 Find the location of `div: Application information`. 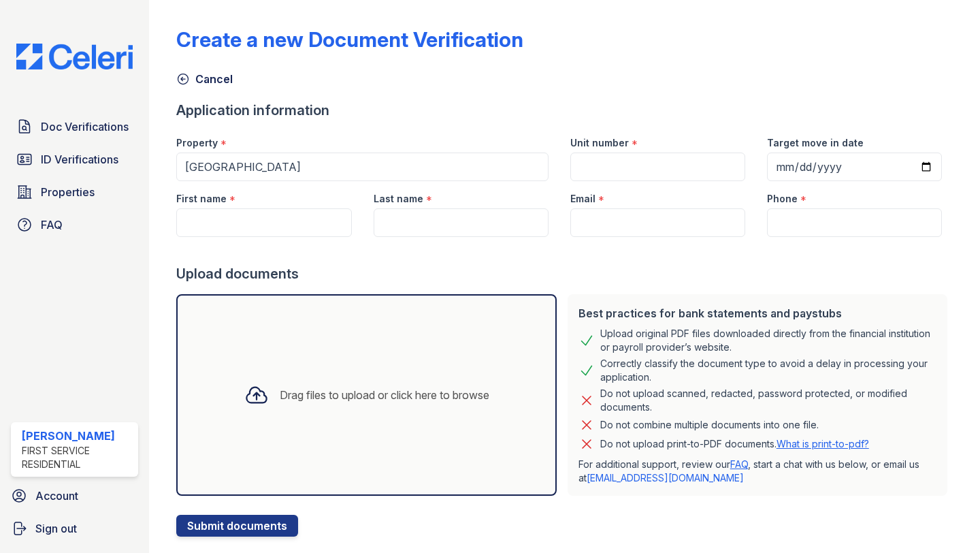

div: Application information is located at coordinates (564, 110).